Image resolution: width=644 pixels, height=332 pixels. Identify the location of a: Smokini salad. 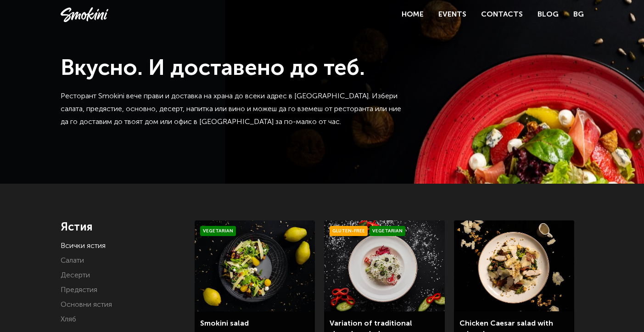
(225, 324).